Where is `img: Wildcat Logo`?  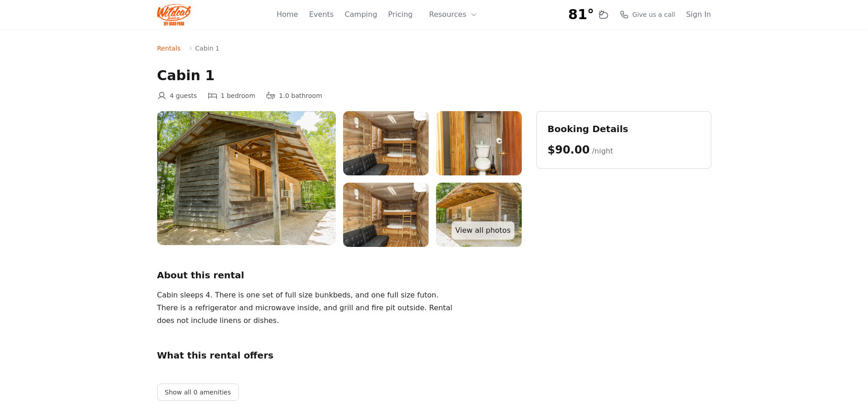 img: Wildcat Logo is located at coordinates (174, 15).